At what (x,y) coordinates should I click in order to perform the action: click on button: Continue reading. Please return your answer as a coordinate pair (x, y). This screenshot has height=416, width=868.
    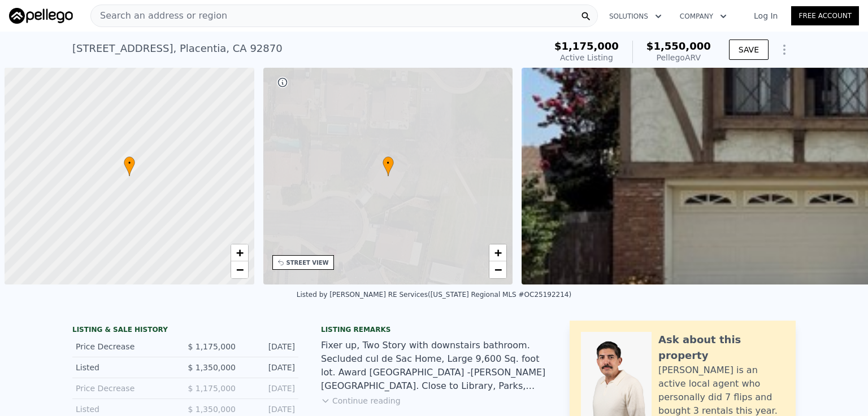
    Looking at the image, I should click on (360, 401).